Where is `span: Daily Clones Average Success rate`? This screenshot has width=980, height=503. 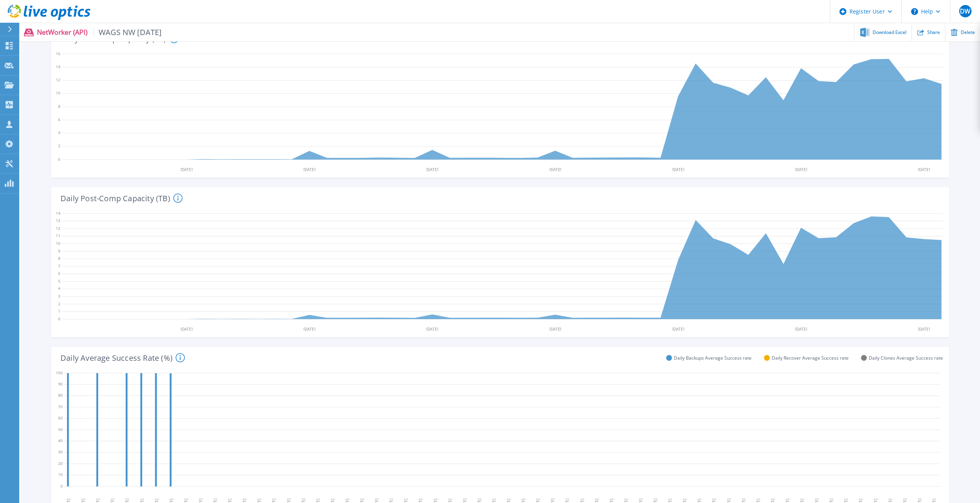
span: Daily Clones Average Success rate is located at coordinates (906, 357).